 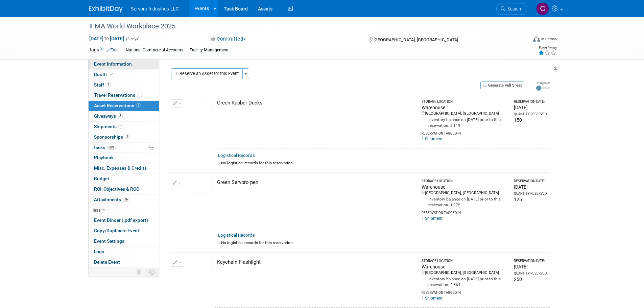 What do you see at coordinates (513, 9) in the screenshot?
I see `span: Search` at bounding box center [513, 9].